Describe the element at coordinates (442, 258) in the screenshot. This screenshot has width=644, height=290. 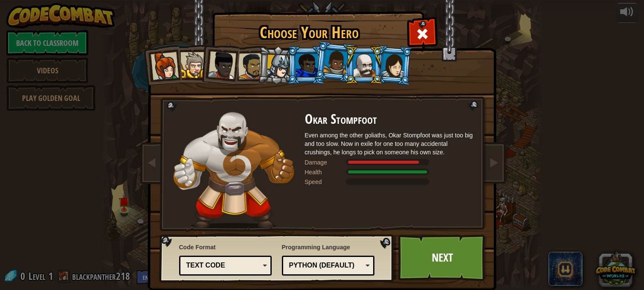
I see `a: Next` at that location.